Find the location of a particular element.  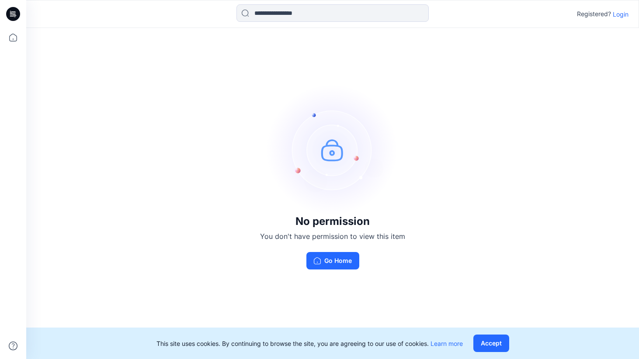

img: no-perm.svg is located at coordinates (332, 150).